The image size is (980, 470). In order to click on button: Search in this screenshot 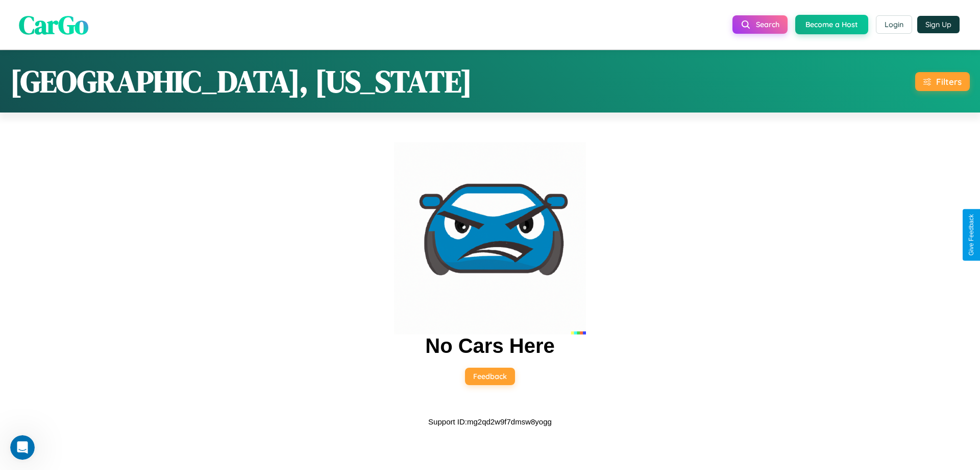, I will do `click(760, 24)`.